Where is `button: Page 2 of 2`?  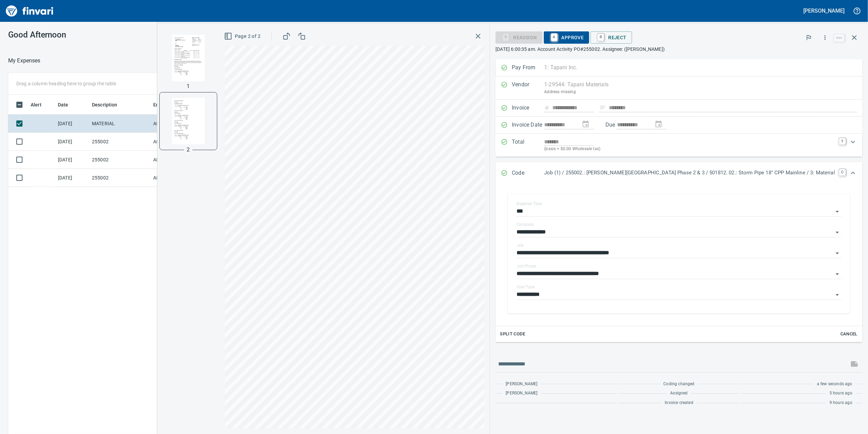
button: Page 2 of 2 is located at coordinates (243, 36).